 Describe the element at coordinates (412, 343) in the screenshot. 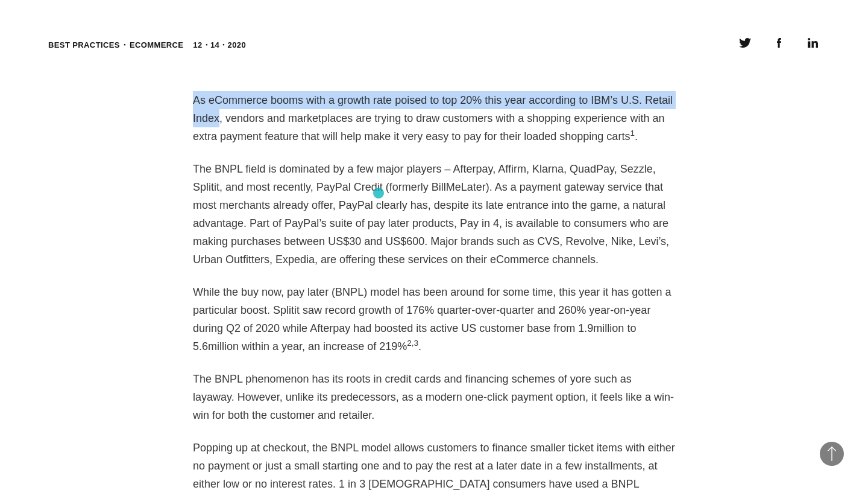

I see `sup: 2,3` at that location.